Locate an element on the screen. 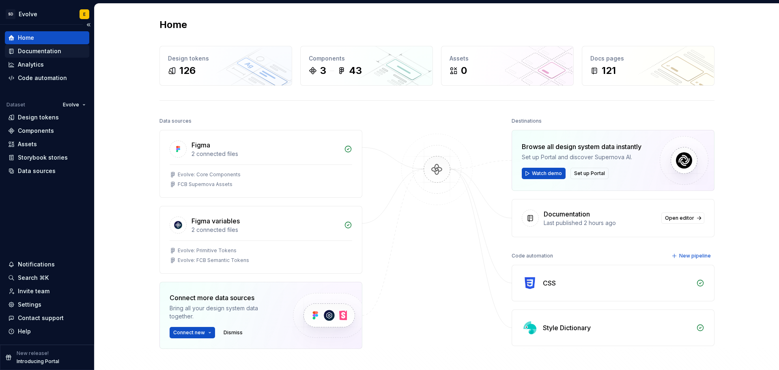 The height and width of the screenshot is (370, 779). a: Figma2 connected filesEvolve: Core ComponentsFCB Supernova Assets is located at coordinates (261, 163).